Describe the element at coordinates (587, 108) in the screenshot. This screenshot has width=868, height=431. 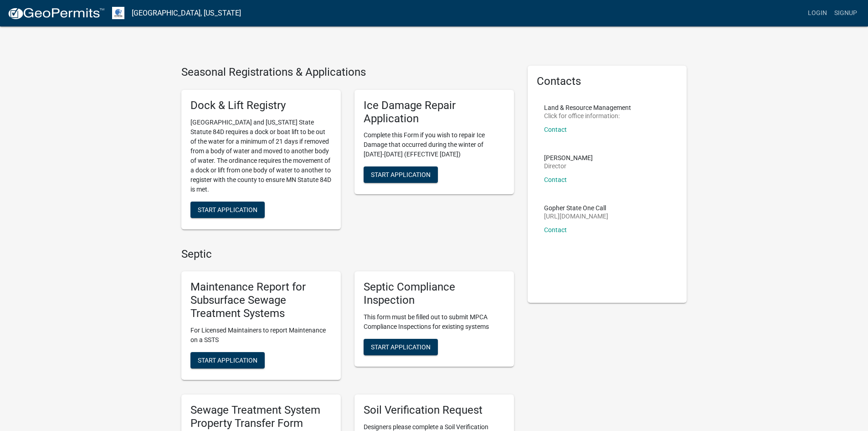
I see `p: Land & Resource Management` at that location.